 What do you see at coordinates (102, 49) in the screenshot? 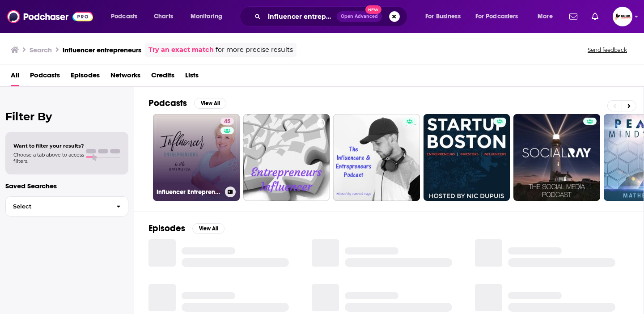
I see `h3: influencer entrepreneurs` at bounding box center [102, 49].